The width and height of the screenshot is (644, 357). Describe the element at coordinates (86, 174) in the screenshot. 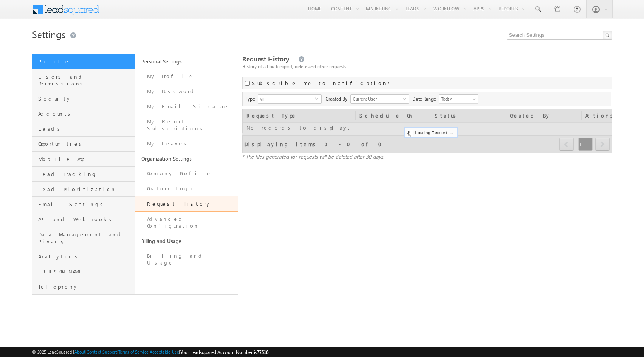

I see `span: Lead Tracking` at that location.